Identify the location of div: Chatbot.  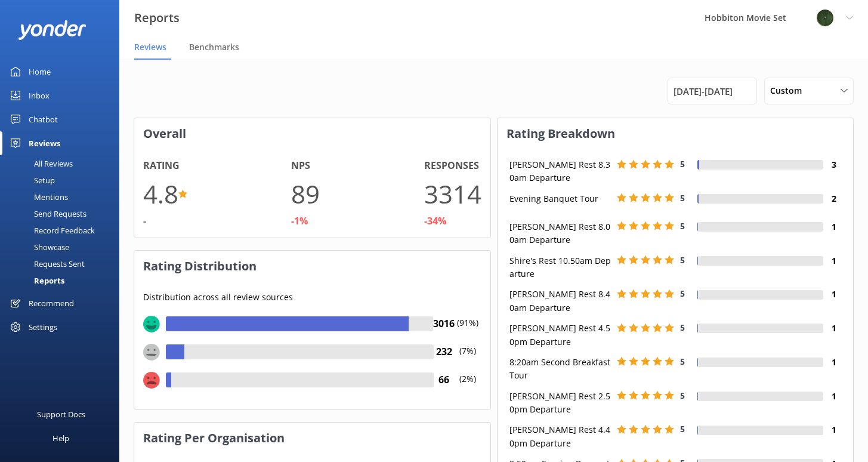
(43, 119).